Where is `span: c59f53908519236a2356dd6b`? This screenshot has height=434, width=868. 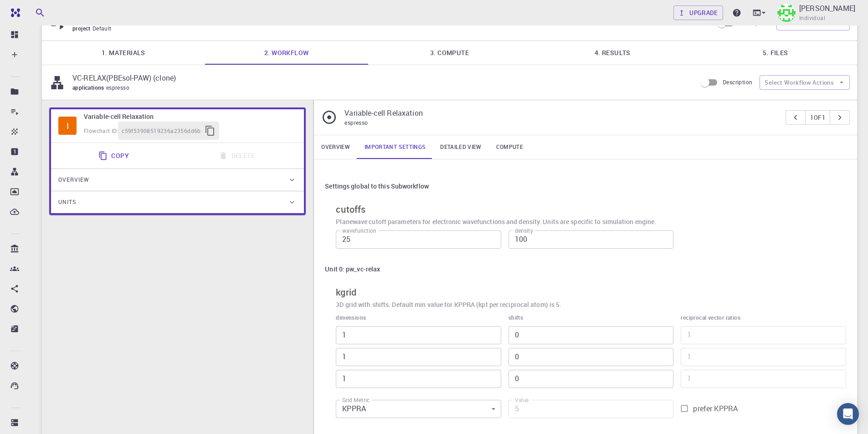
span: c59f53908519236a2356dd6b is located at coordinates (162, 132).